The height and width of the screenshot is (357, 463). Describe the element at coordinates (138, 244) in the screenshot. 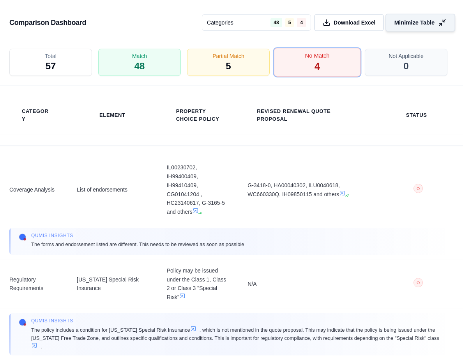

I see `span: The forms and endorsement listed are different. This needs to be reviewed as soon as possible` at that location.